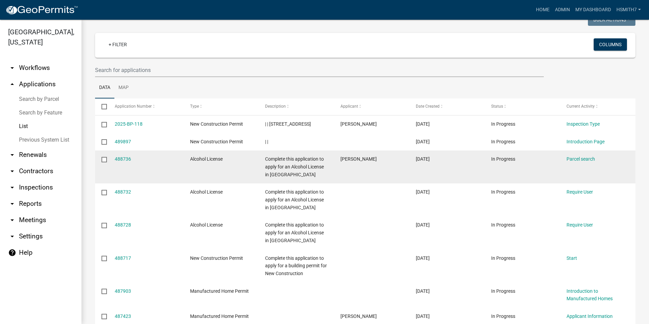 The height and width of the screenshot is (324, 649). What do you see at coordinates (581, 159) in the screenshot?
I see `a: Parcel search` at bounding box center [581, 159].